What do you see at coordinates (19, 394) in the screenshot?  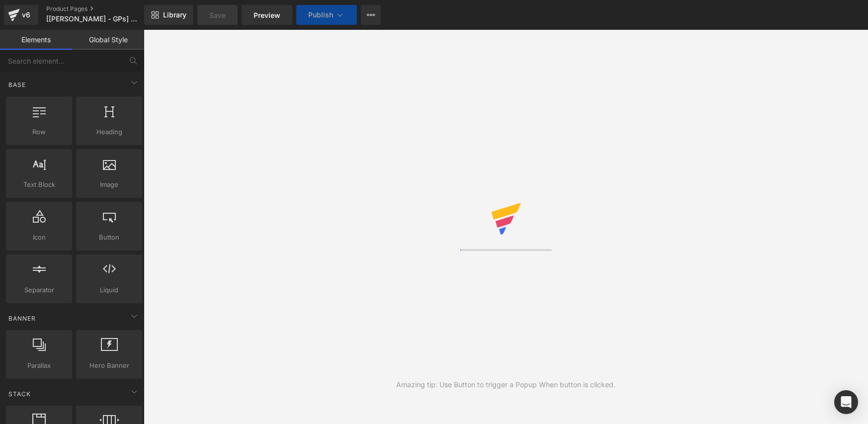 I see `span: Stack` at bounding box center [19, 394].